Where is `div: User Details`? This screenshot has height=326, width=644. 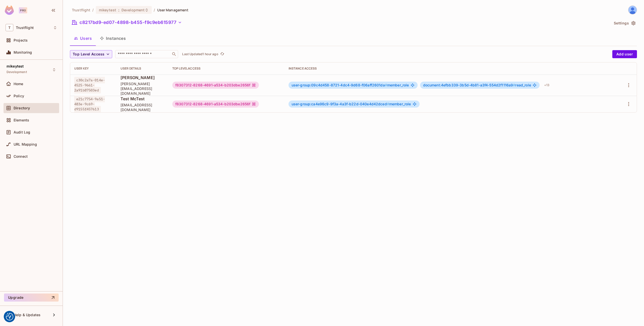
div: User Details is located at coordinates (142, 69).